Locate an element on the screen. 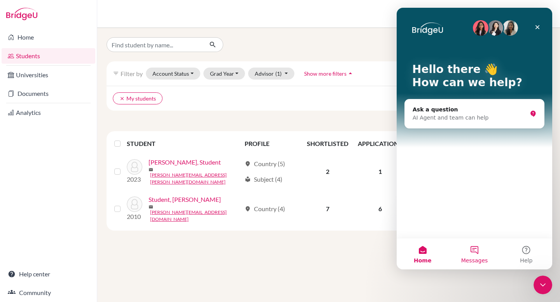  span: Show more filters is located at coordinates (325, 73).